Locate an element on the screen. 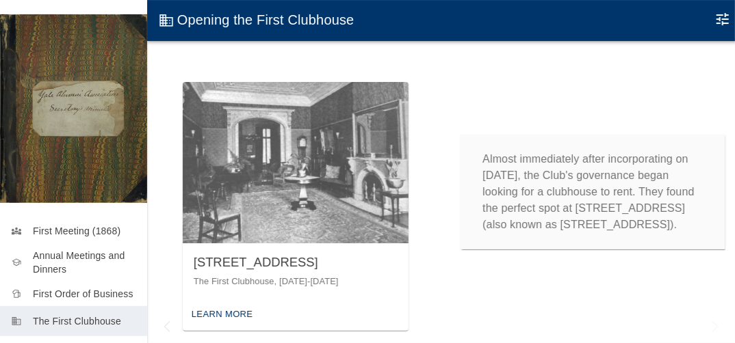  img: 17 Madison Square North is located at coordinates (295, 163).